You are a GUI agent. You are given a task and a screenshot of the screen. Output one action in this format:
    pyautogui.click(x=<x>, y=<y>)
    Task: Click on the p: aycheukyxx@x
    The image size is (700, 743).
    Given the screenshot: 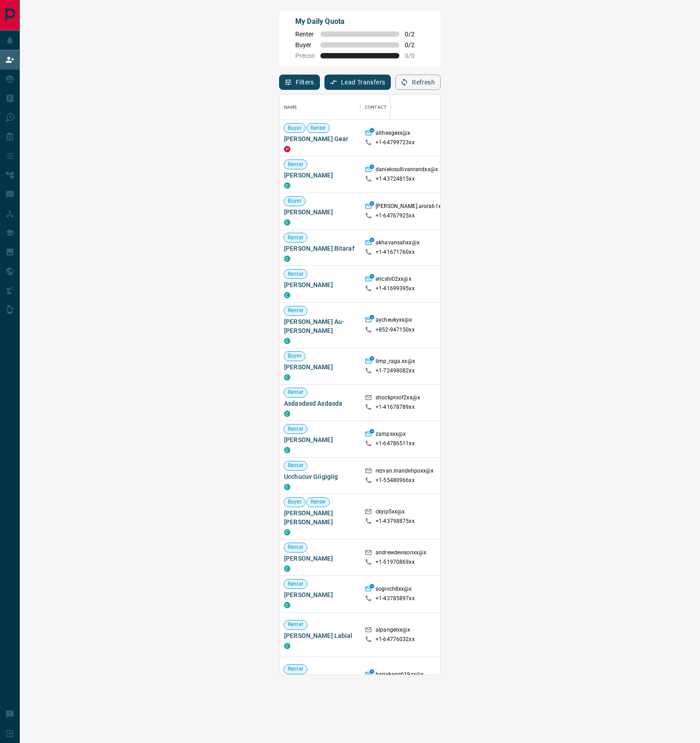 What is the action you would take?
    pyautogui.click(x=394, y=320)
    